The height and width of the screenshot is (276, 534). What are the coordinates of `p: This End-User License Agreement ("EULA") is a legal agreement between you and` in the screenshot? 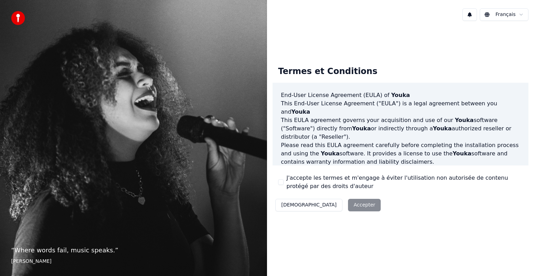 It's located at (401, 108).